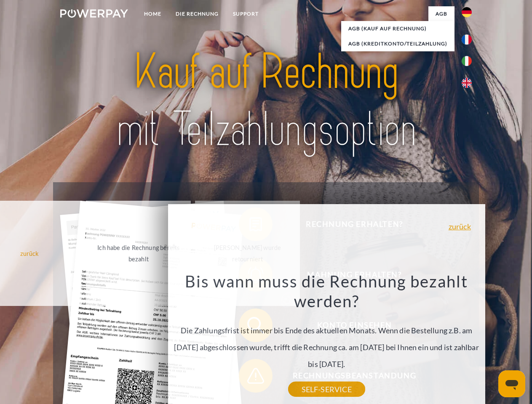 The image size is (532, 404). I want to click on img: title-powerpay_de.svg, so click(266, 100).